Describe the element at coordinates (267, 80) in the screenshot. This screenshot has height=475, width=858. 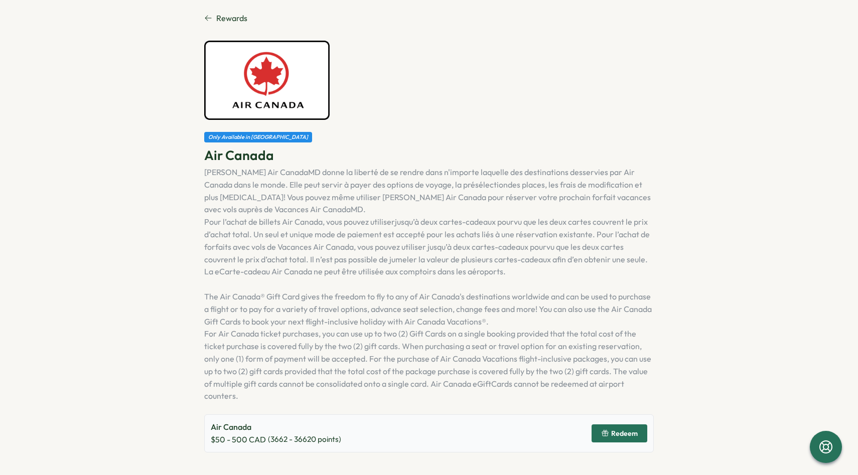
I see `img: Air Canada` at that location.